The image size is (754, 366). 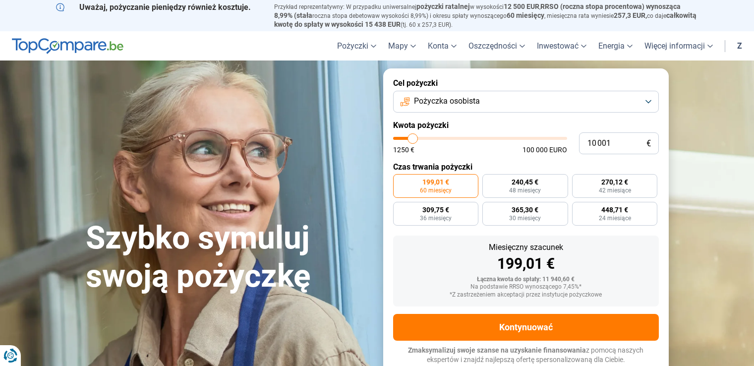 What do you see at coordinates (615, 210) in the screenshot?
I see `font: 448,71 €` at bounding box center [615, 210].